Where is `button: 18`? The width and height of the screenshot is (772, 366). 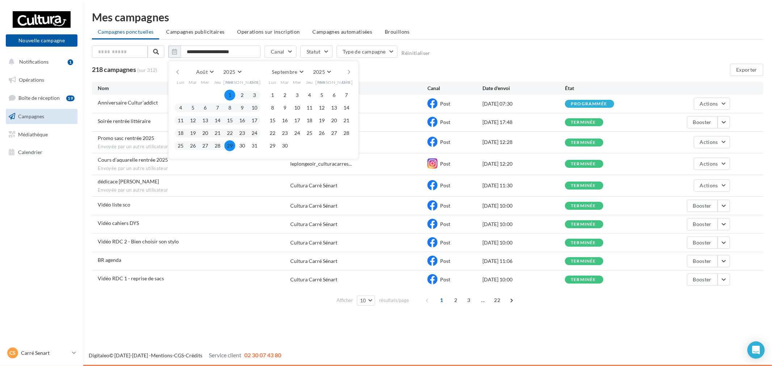 button: 18 is located at coordinates (181, 133).